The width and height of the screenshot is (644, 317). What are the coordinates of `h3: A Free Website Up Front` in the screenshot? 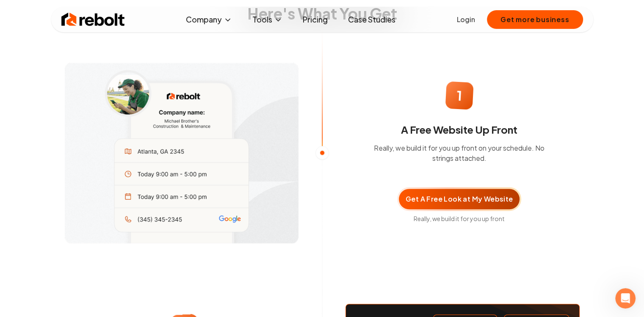 It's located at (460, 129).